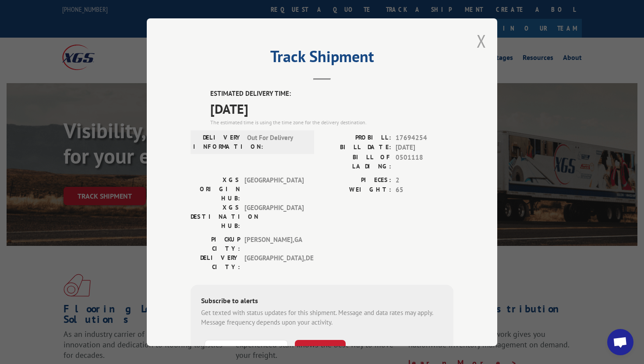  Describe the element at coordinates (332, 122) in the screenshot. I see `div: The estimated time is using the time zone for the delivery destination.` at that location.